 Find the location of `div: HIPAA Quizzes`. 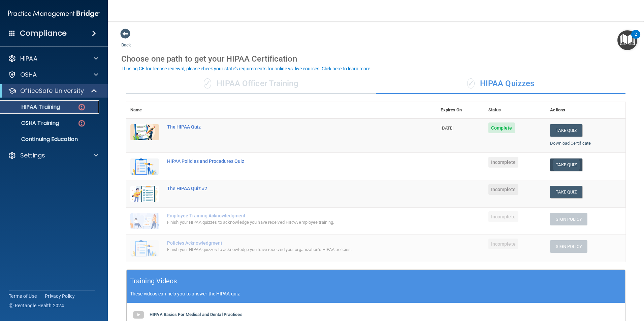

div: HIPAA Quizzes is located at coordinates (501, 84).